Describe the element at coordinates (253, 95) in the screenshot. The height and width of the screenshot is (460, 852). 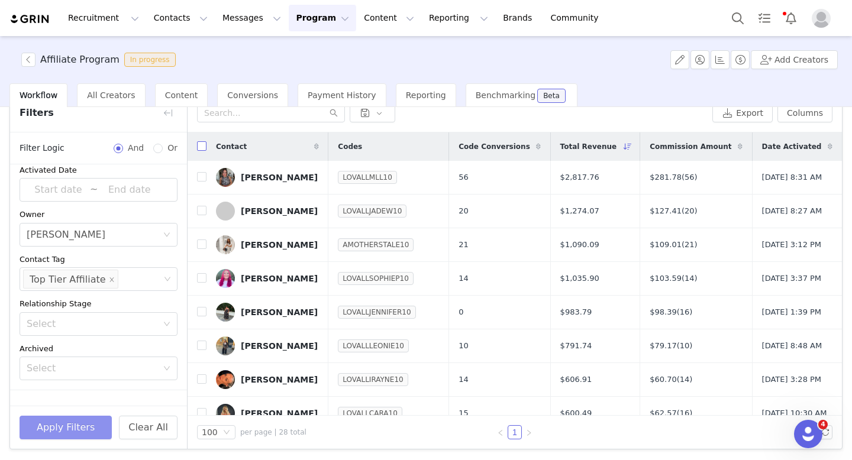
I see `span: Conversions` at that location.